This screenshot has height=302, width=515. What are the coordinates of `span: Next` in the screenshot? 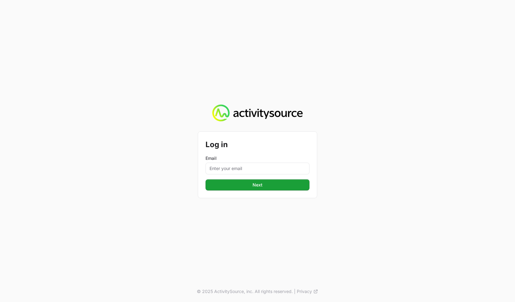 It's located at (258, 185).